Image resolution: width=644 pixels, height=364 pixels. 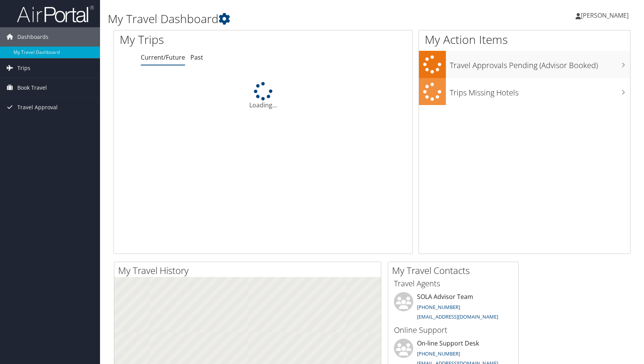 What do you see at coordinates (55, 14) in the screenshot?
I see `img: airportal-logo.png` at bounding box center [55, 14].